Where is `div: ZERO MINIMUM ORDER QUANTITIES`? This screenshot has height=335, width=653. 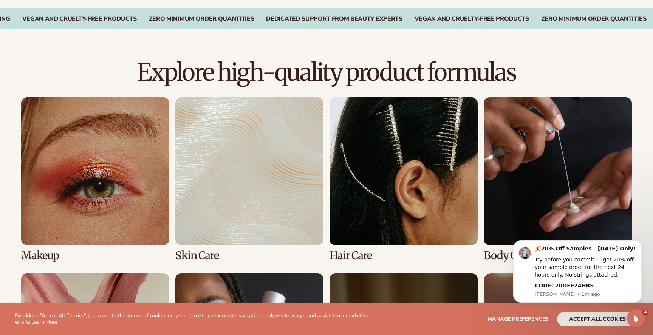
div: ZERO MINIMUM ORDER QUANTITIES is located at coordinates (201, 19).